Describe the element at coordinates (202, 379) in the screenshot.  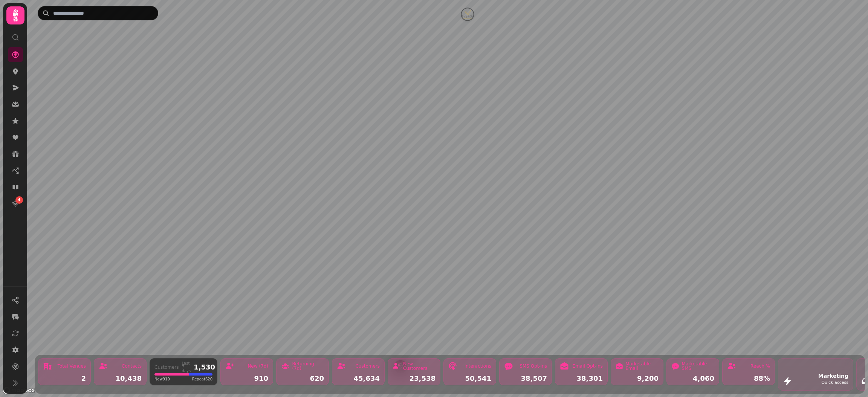
I see `span: Repeat 620` at that location.